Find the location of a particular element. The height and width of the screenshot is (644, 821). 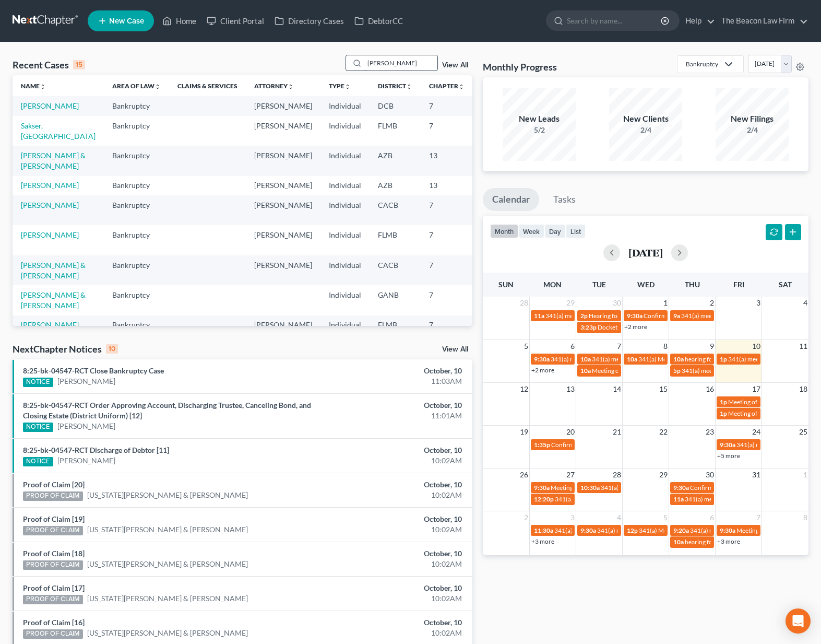

span: Wed is located at coordinates (645, 284).